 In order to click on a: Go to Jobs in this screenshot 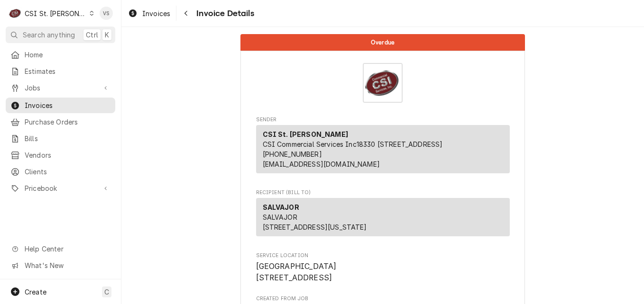, I will do `click(60, 88)`.